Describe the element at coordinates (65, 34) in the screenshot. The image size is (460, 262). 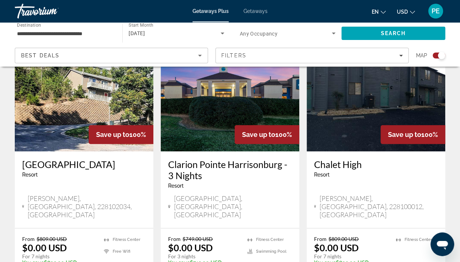
I see `input: Select destination` at that location.